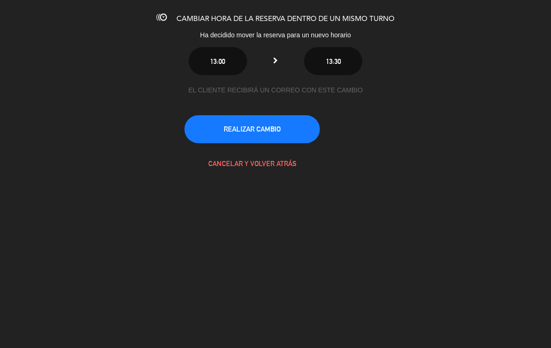 The height and width of the screenshot is (348, 551). I want to click on span: 13:30, so click(333, 61).